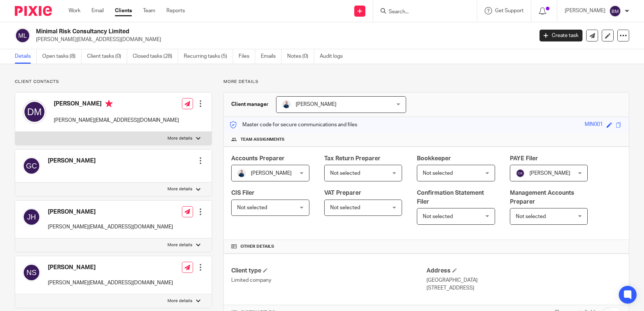  Describe the element at coordinates (208, 57) in the screenshot. I see `a: Recurring tasks (5)` at that location.